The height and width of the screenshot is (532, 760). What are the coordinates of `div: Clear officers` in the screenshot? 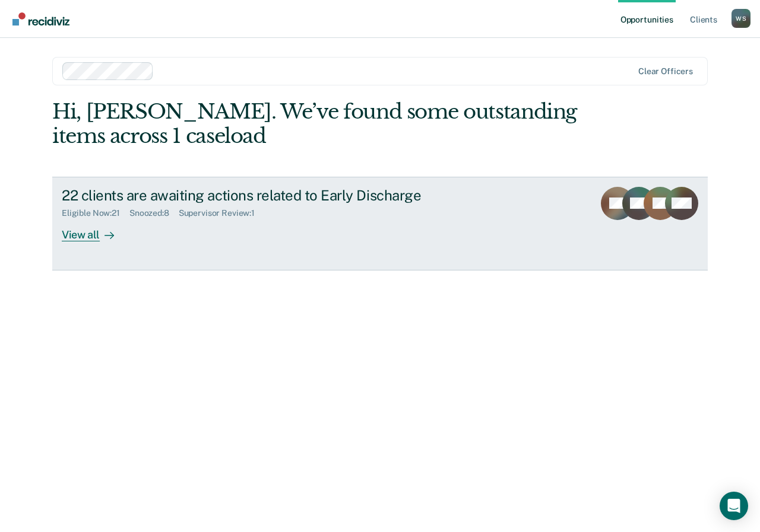 It's located at (665, 71).